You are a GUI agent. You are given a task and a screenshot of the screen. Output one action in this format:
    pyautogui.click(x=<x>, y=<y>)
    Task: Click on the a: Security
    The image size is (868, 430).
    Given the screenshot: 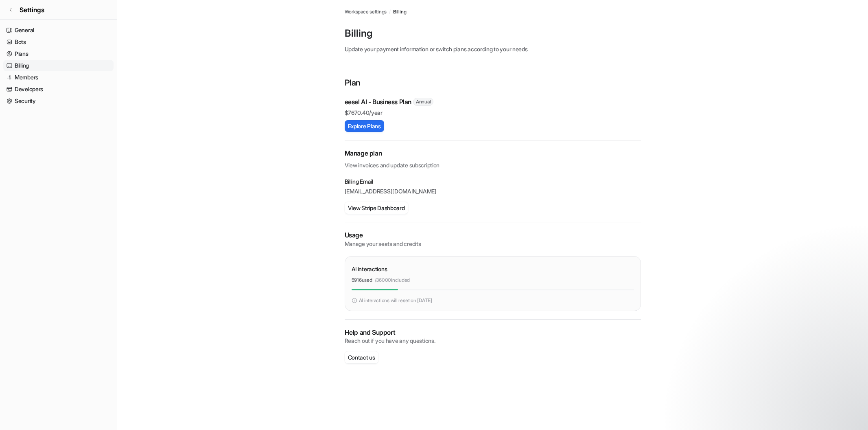 What is the action you would take?
    pyautogui.click(x=58, y=101)
    